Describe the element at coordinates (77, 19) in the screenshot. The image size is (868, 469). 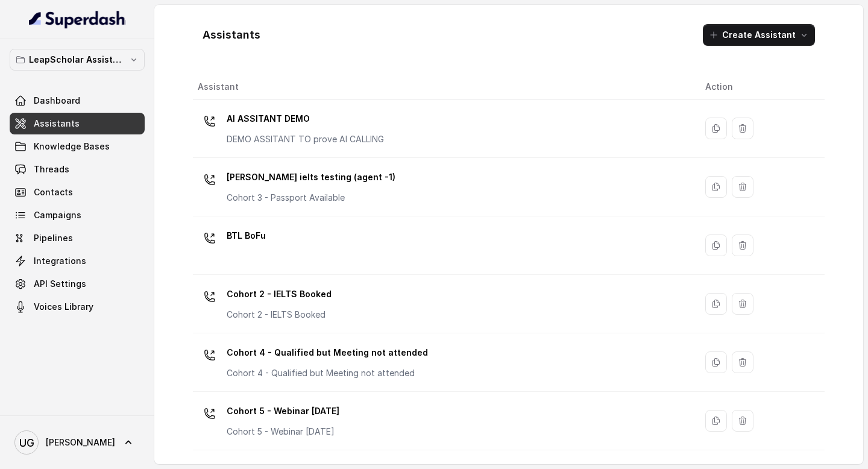
I see `img: light.svg` at that location.